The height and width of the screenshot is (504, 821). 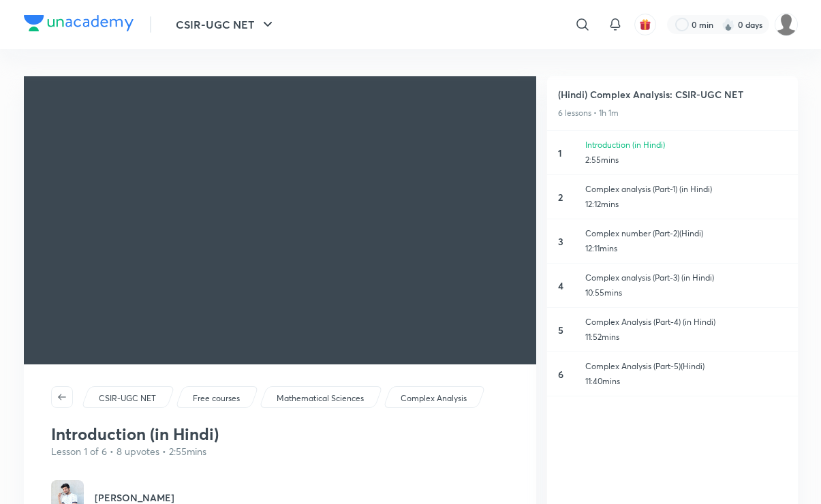 I want to click on a: Company Logo, so click(x=79, y=25).